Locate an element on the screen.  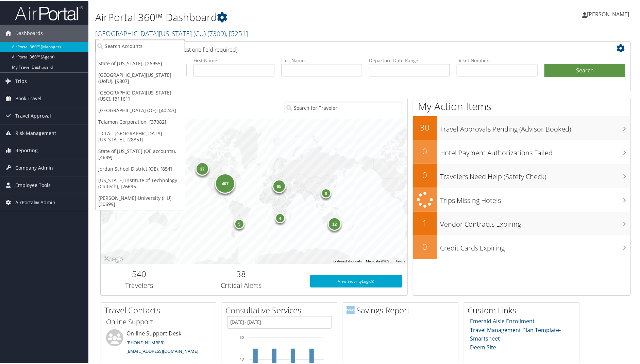
button: Keyboard shortcuts is located at coordinates (348, 261).